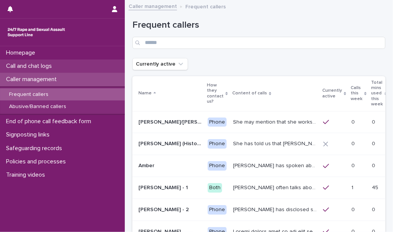 The image size is (393, 232). I want to click on p: Safeguarding records, so click(36, 148).